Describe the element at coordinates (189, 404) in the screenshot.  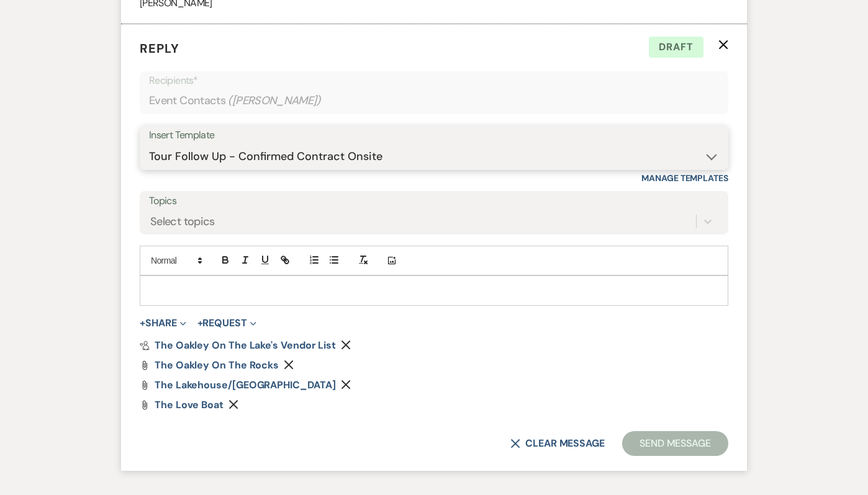
I see `span: The Love Boat` at that location.